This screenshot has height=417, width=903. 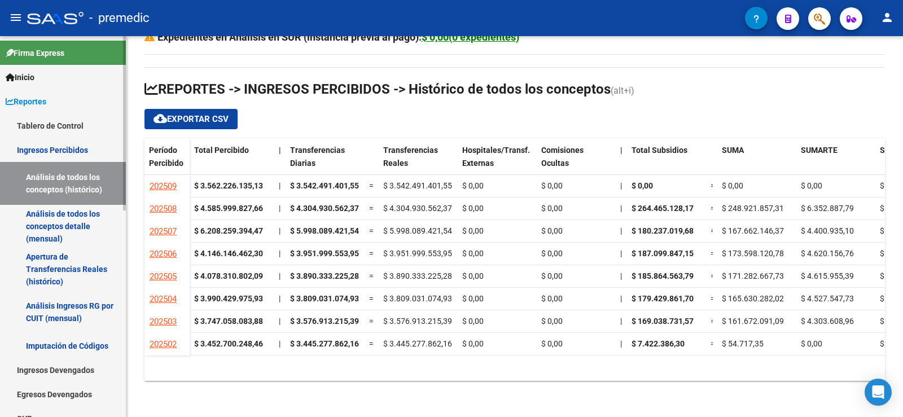 I want to click on span: Hospitales/Transf. Externas, so click(x=496, y=156).